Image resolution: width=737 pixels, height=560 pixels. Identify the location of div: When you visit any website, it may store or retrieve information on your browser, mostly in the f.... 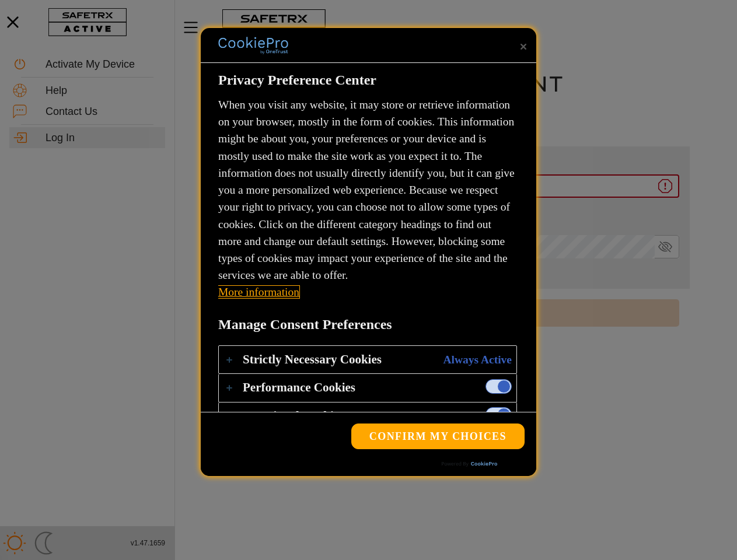
(368, 198).